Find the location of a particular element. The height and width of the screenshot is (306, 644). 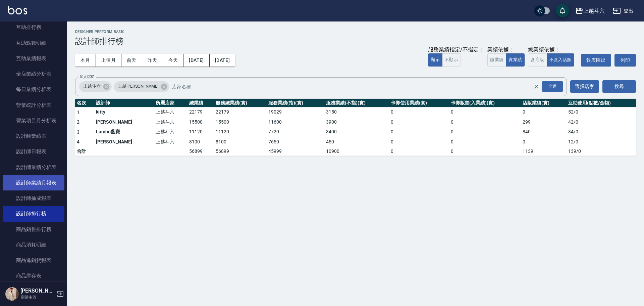

button: save is located at coordinates (563, 11).